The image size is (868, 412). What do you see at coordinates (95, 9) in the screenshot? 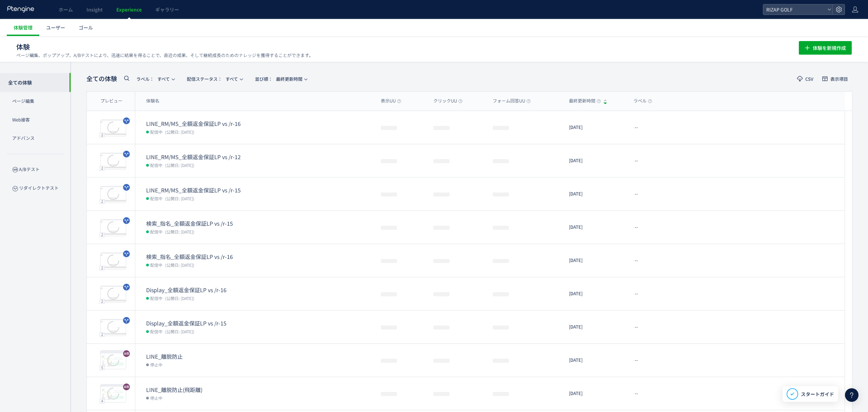
I see `span: Insight` at bounding box center [95, 9].